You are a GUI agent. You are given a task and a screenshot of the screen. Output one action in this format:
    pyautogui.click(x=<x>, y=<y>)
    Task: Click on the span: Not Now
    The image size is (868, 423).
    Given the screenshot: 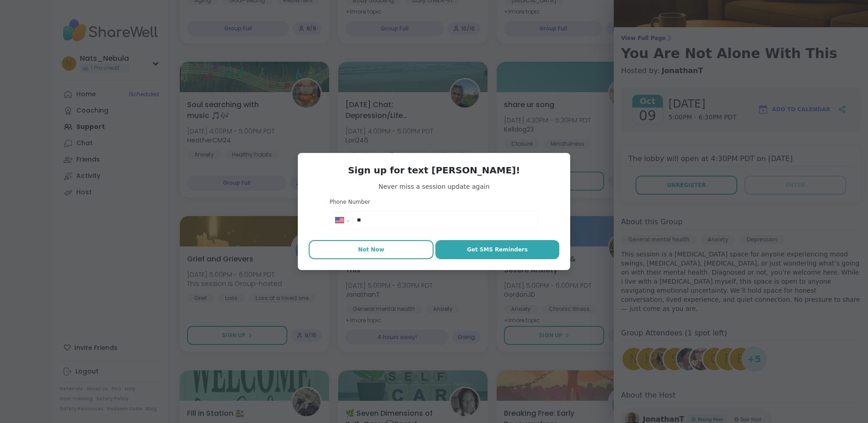 What is the action you would take?
    pyautogui.click(x=371, y=249)
    